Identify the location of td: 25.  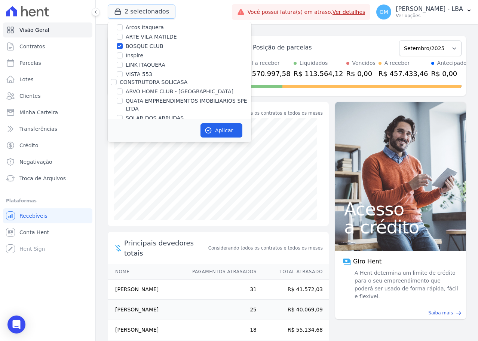
(221, 310).